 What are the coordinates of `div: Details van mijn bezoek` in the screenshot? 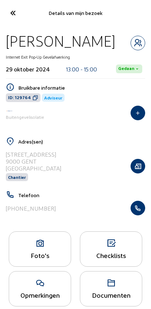 It's located at (75, 13).